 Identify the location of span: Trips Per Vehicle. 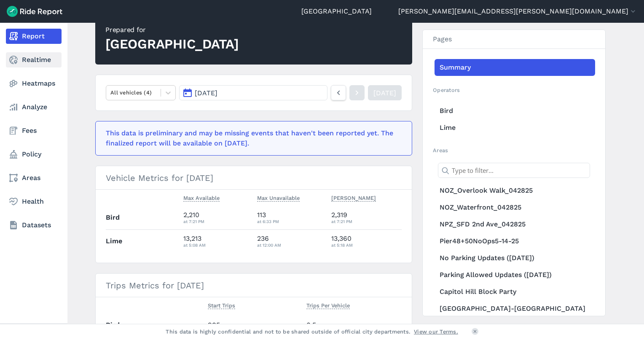
(328, 305).